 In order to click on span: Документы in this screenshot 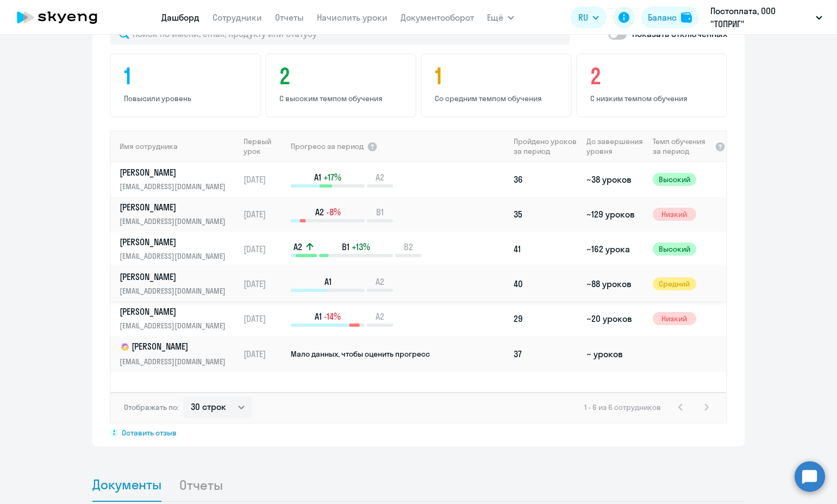, I will do `click(126, 484)`.